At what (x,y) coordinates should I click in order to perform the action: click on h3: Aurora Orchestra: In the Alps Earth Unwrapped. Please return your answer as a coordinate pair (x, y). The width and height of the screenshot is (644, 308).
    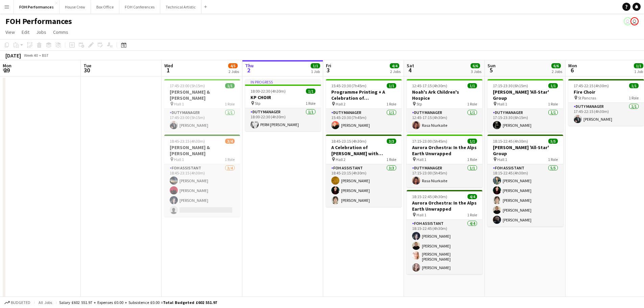
    Looking at the image, I should click on (445, 150).